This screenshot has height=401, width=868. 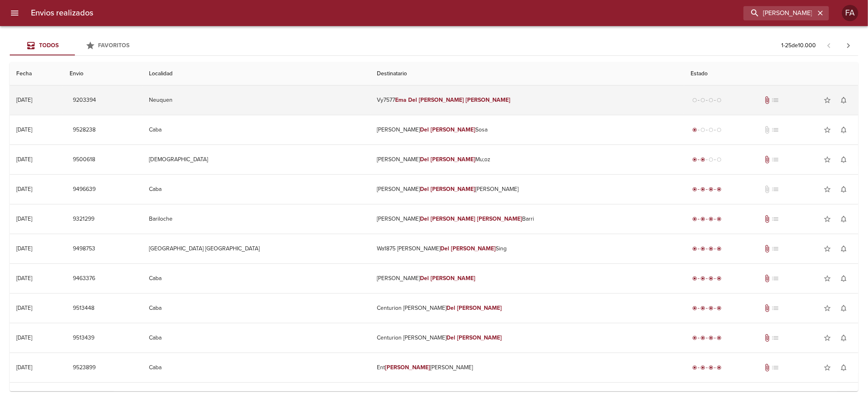 I want to click on span: 9500618, so click(x=84, y=159).